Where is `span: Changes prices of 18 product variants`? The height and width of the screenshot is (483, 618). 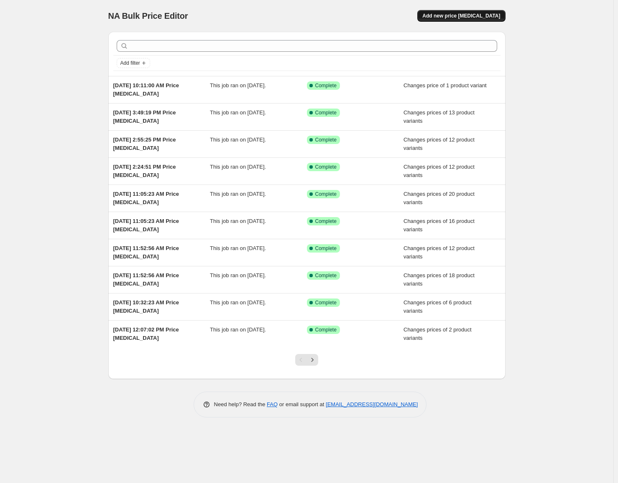 span: Changes prices of 18 product variants is located at coordinates (439, 280).